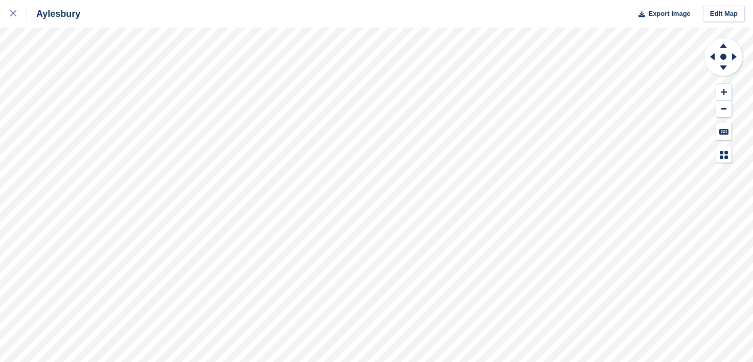  I want to click on span: Export Image, so click(669, 14).